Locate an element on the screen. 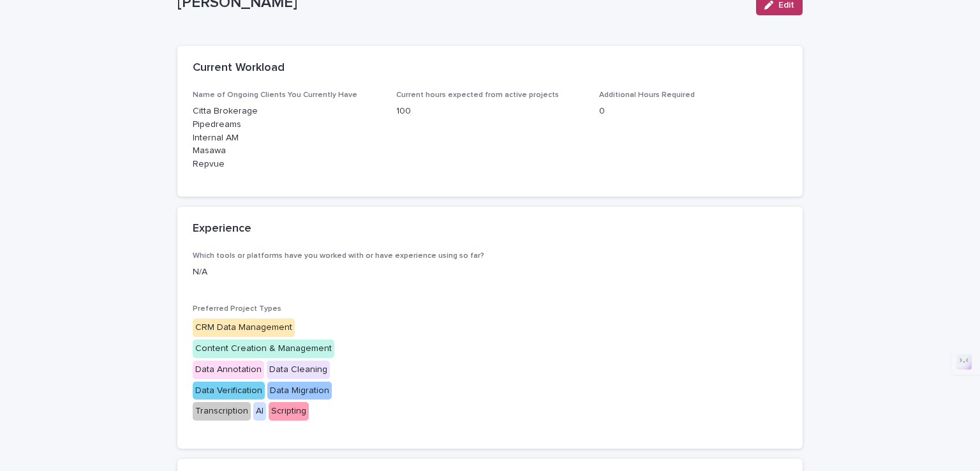 This screenshot has width=980, height=471. h2: Current Workload is located at coordinates (238, 68).